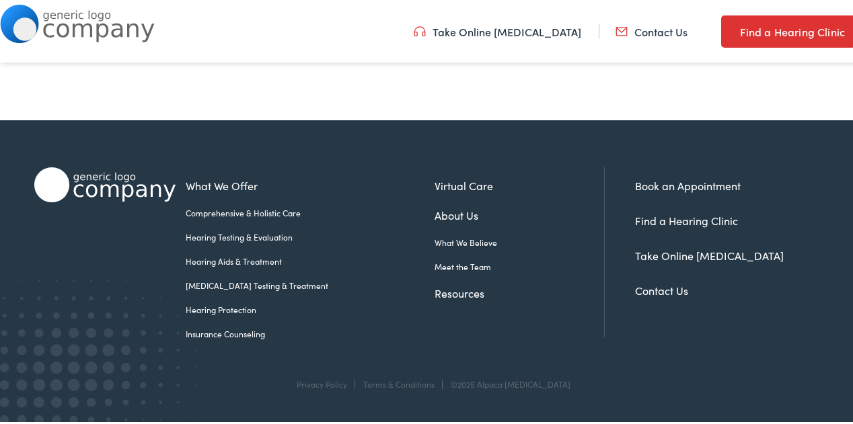 Image resolution: width=853 pixels, height=424 pixels. What do you see at coordinates (687, 184) in the screenshot?
I see `a: Book an Appointment` at bounding box center [687, 184].